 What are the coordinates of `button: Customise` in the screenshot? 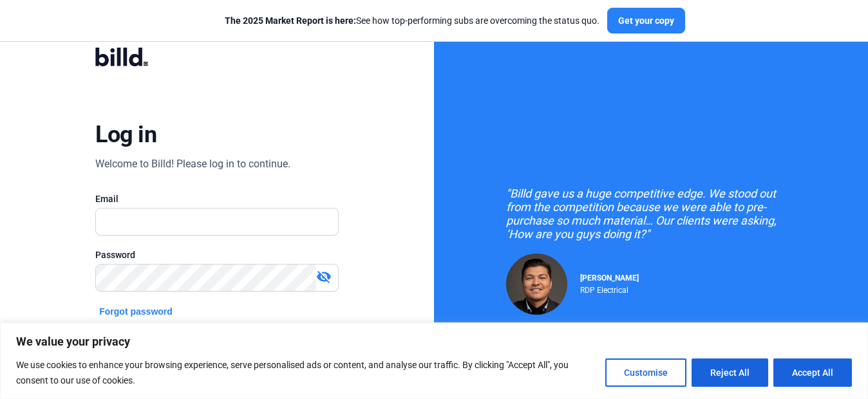 It's located at (645, 372).